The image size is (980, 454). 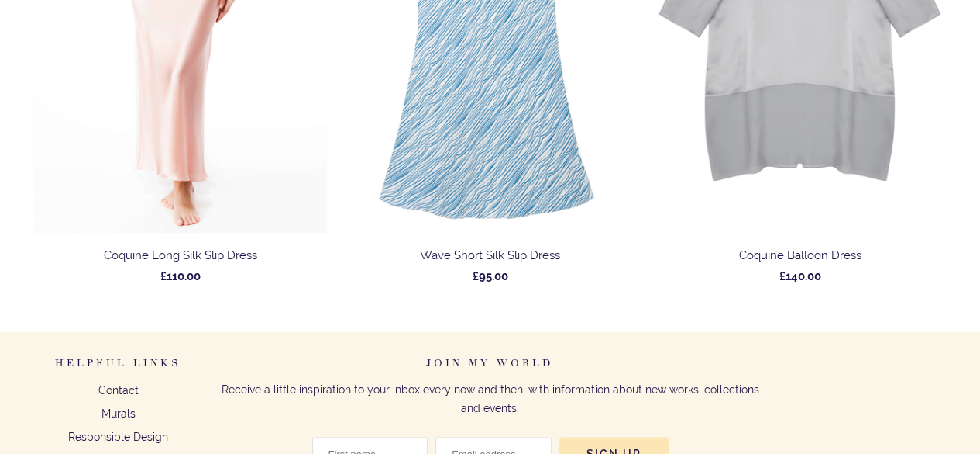 What do you see at coordinates (117, 436) in the screenshot?
I see `a: Responsible Design` at bounding box center [117, 436].